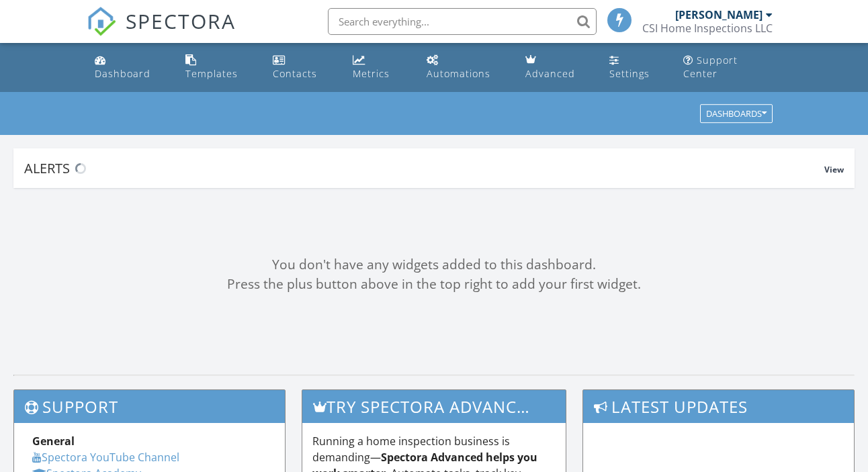  What do you see at coordinates (218, 67) in the screenshot?
I see `a: Templates` at bounding box center [218, 67].